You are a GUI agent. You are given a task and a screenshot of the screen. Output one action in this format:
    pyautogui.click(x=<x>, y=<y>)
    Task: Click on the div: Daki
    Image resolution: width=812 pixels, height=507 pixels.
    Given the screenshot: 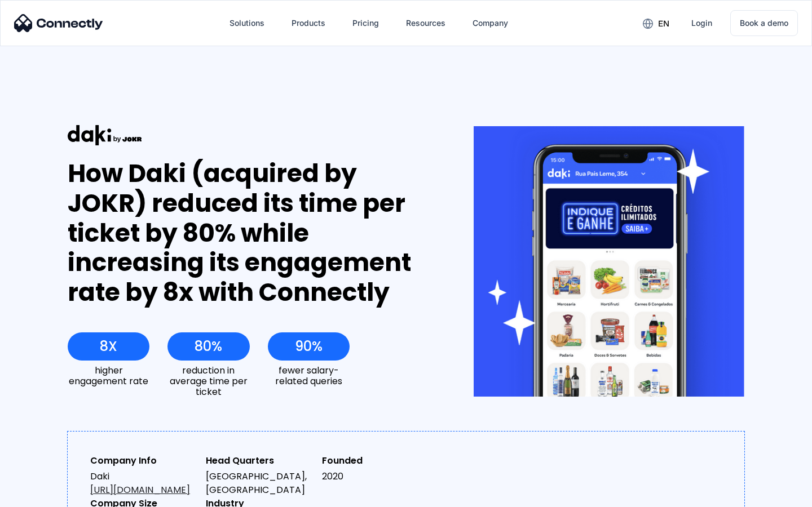 What is the action you would take?
    pyautogui.click(x=143, y=483)
    